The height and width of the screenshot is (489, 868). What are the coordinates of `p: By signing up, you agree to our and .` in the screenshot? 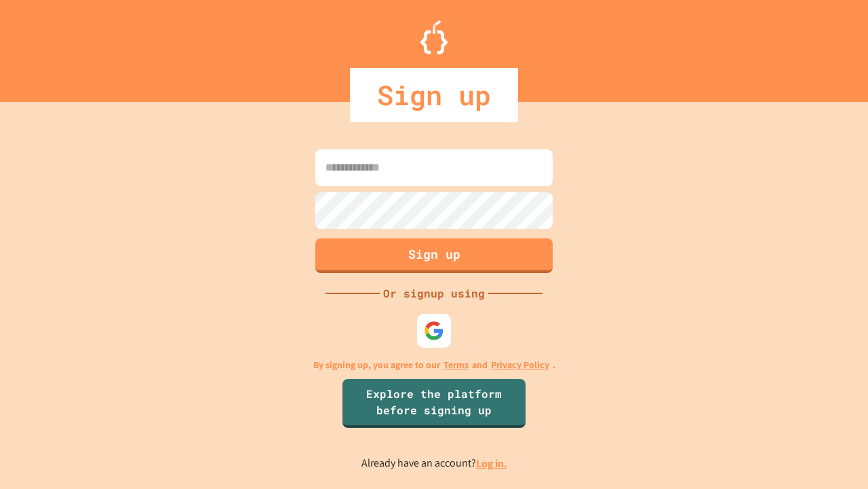 It's located at (434, 364).